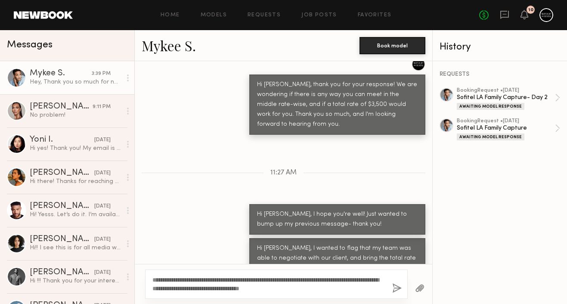 The height and width of the screenshot is (304, 567). What do you see at coordinates (169, 45) in the screenshot?
I see `a: Mykee S.` at bounding box center [169, 45].